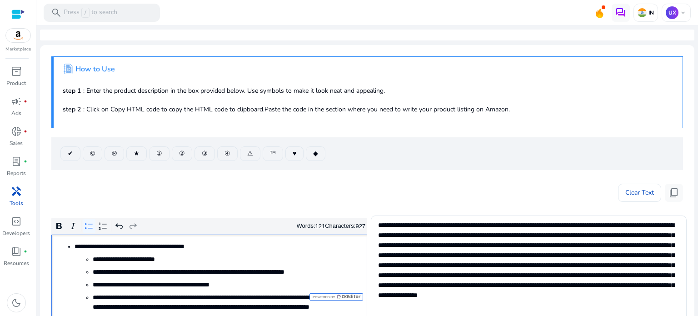 This screenshot has width=698, height=316. What do you see at coordinates (209, 226) in the screenshot?
I see `div: Editor toolbar` at bounding box center [209, 226].